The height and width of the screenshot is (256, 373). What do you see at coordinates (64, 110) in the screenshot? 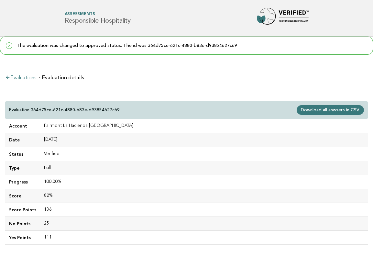
I see `p: Evaluation 364d75ce-621c-4880-b83e-d93854627c69` at bounding box center [64, 110].